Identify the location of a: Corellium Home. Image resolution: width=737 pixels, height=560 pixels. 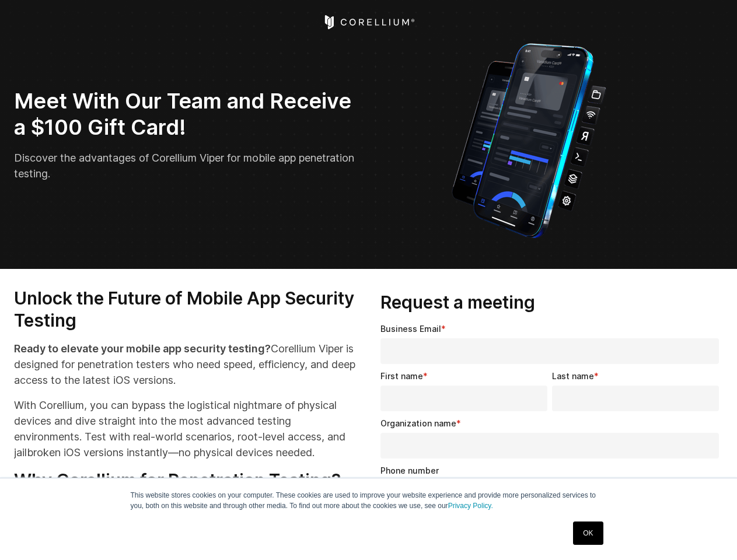
(368, 22).